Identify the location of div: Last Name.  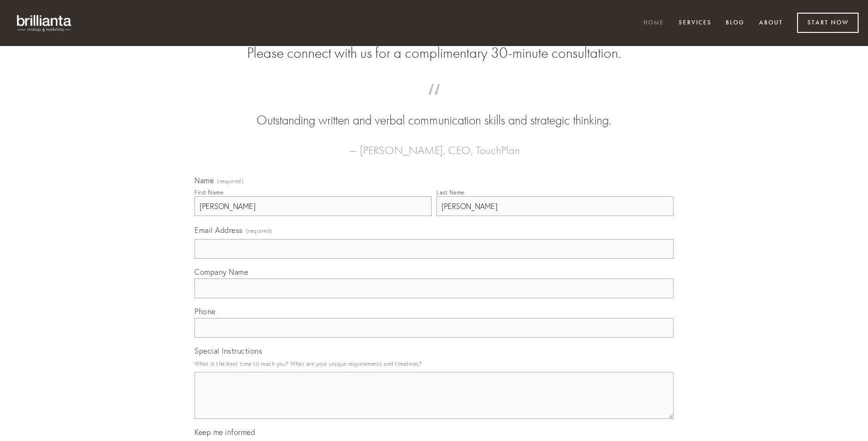
(450, 192).